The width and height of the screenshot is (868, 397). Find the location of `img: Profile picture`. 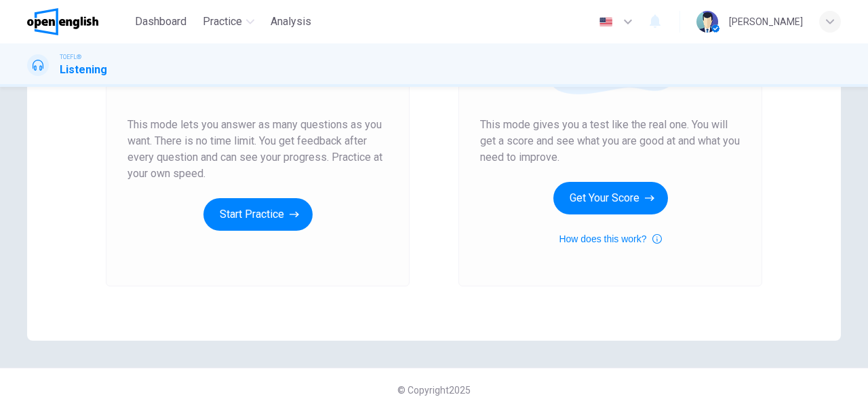

img: Profile picture is located at coordinates (707, 21).